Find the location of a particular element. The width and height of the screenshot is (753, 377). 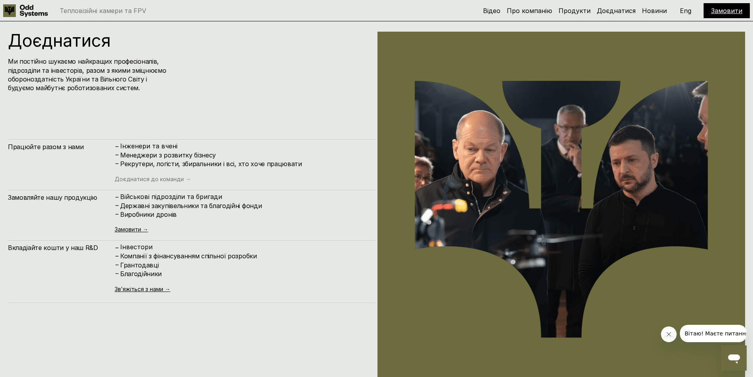

h4: Грантодавці is located at coordinates (244, 265).